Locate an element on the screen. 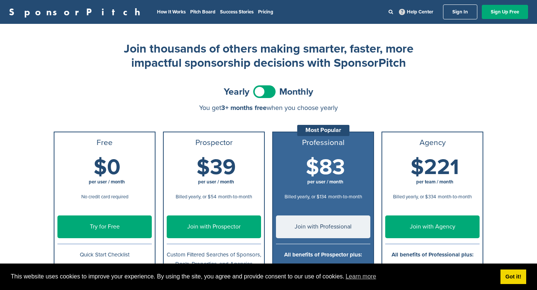 Image resolution: width=537 pixels, height=290 pixels. p: Custom Filtered Searches of Sponsors, Deals, Properties, and Agencies is located at coordinates (214, 259).